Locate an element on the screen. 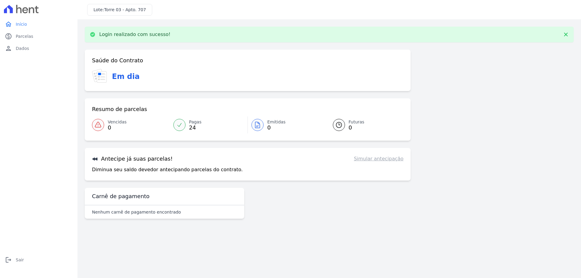 Image resolution: width=581 pixels, height=278 pixels. span: Vencidas is located at coordinates (117, 122).